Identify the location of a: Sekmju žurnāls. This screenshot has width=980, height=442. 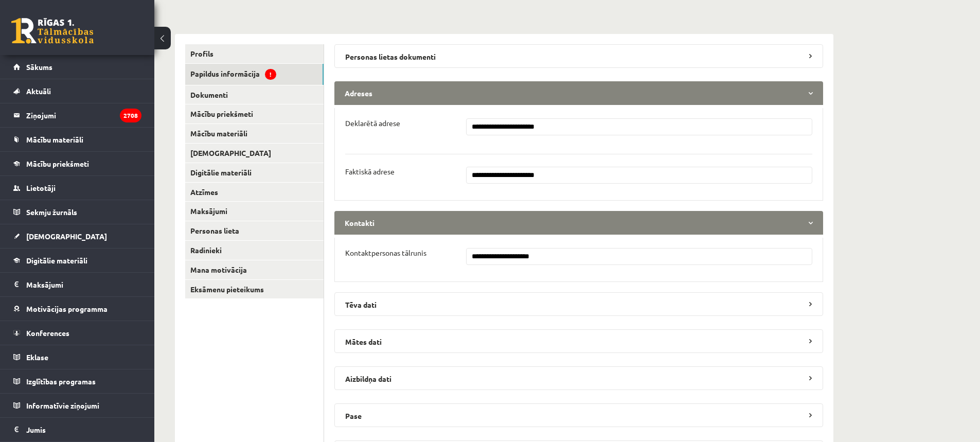
(77, 212).